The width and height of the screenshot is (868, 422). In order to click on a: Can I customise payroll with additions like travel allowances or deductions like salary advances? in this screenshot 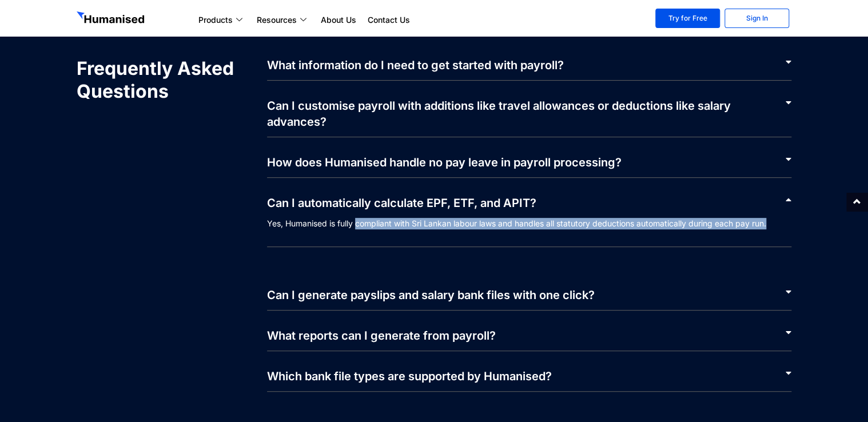, I will do `click(498, 114)`.